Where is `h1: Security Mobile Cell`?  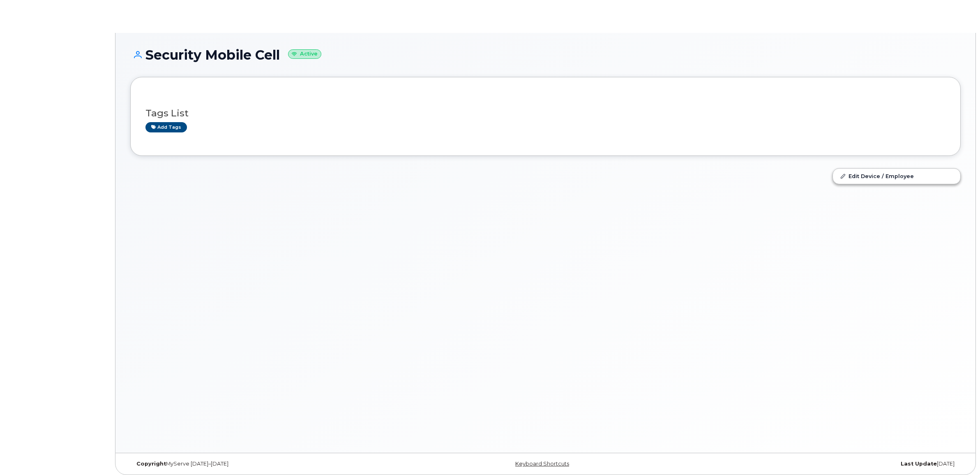 h1: Security Mobile Cell is located at coordinates (545, 55).